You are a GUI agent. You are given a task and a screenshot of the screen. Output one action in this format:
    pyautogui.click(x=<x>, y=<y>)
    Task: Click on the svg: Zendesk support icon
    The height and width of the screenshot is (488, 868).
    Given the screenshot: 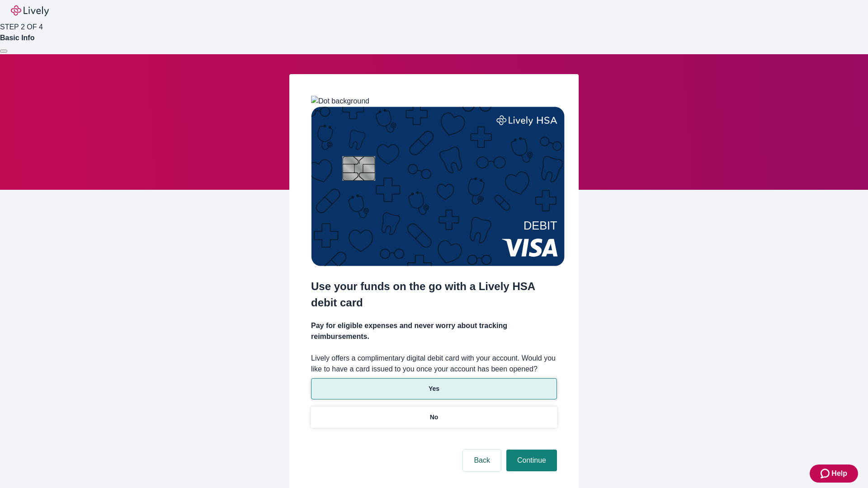 What is the action you would take?
    pyautogui.click(x=826, y=473)
    